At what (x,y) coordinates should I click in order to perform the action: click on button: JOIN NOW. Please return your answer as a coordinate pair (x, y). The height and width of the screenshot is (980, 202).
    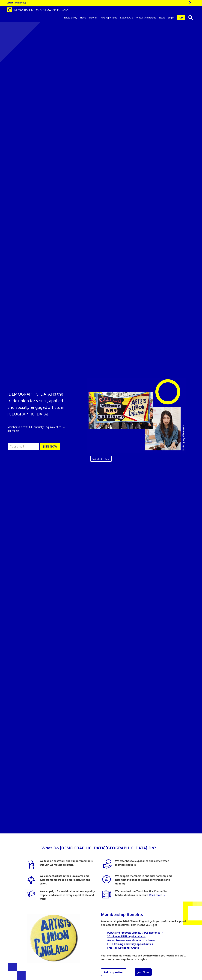
    Looking at the image, I should click on (50, 446).